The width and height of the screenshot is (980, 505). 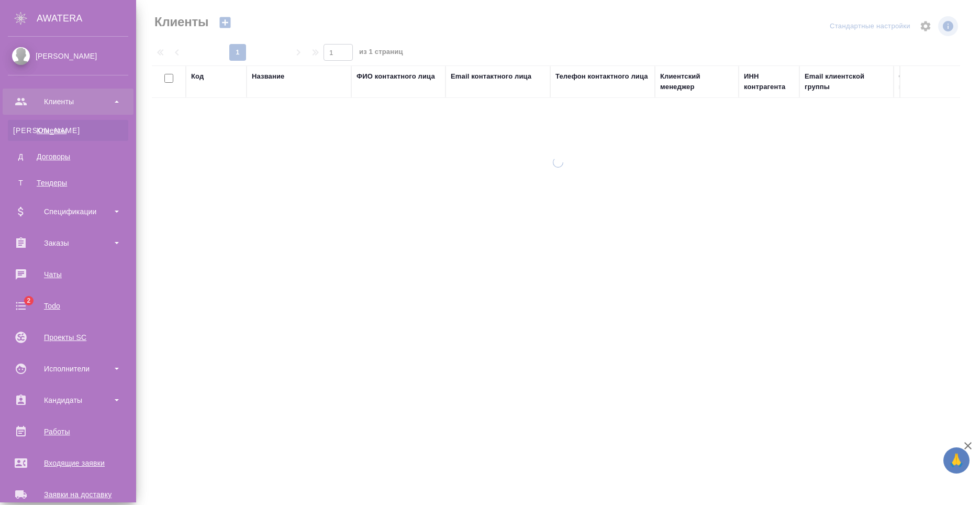 I want to click on div: ФИО контактного лица, so click(x=396, y=77).